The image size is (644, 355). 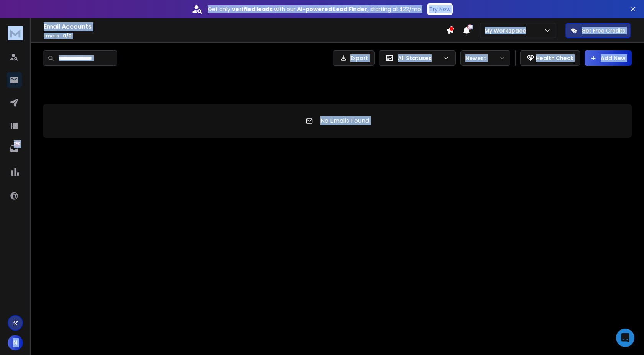 I want to click on p: Emails :, so click(x=244, y=36).